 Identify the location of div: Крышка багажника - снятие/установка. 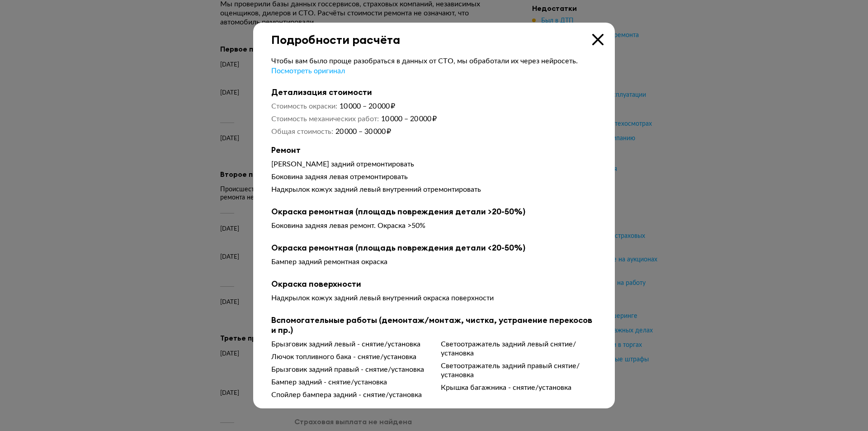
(518, 387).